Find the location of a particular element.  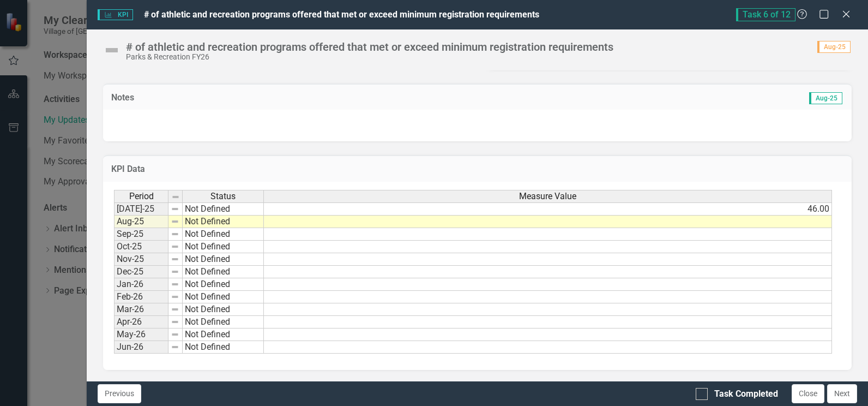

span: # of athletic and recreation programs offered that met or exceed minimum registration requirements is located at coordinates (341, 14).